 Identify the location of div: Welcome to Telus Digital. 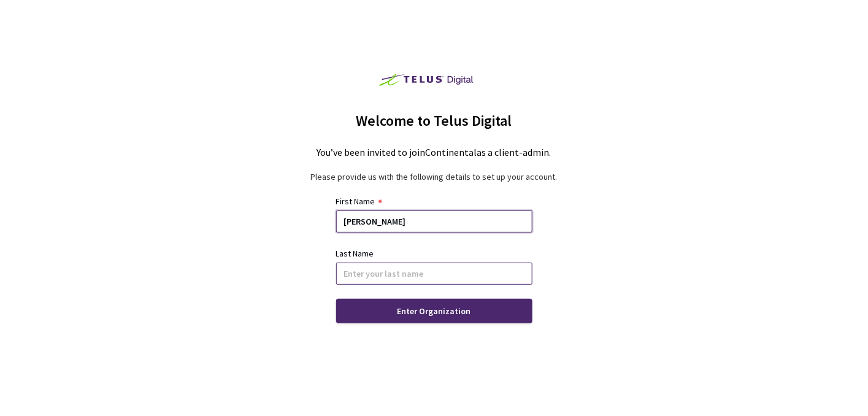
(434, 121).